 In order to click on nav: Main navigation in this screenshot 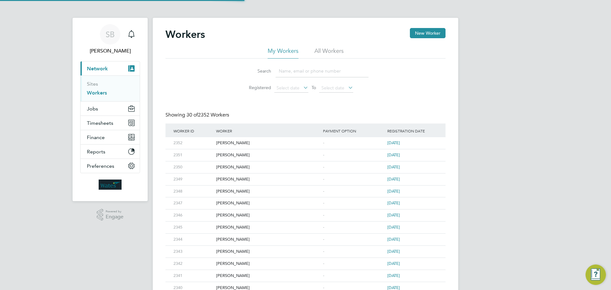, I will do `click(110, 109)`.